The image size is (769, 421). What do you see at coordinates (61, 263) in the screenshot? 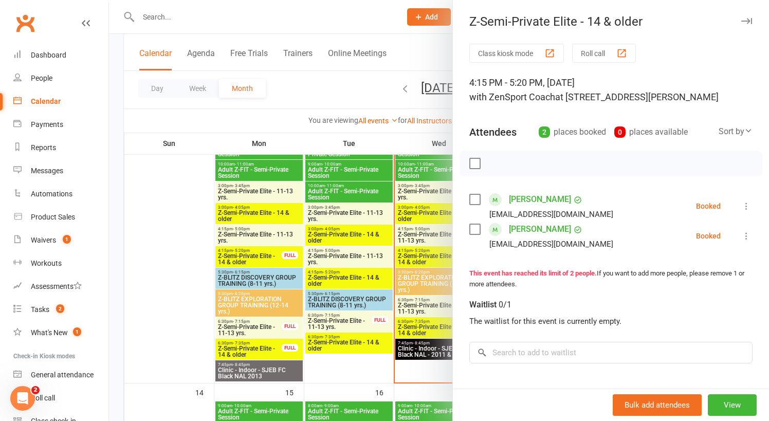
I see `a: Workouts` at bounding box center [61, 263].